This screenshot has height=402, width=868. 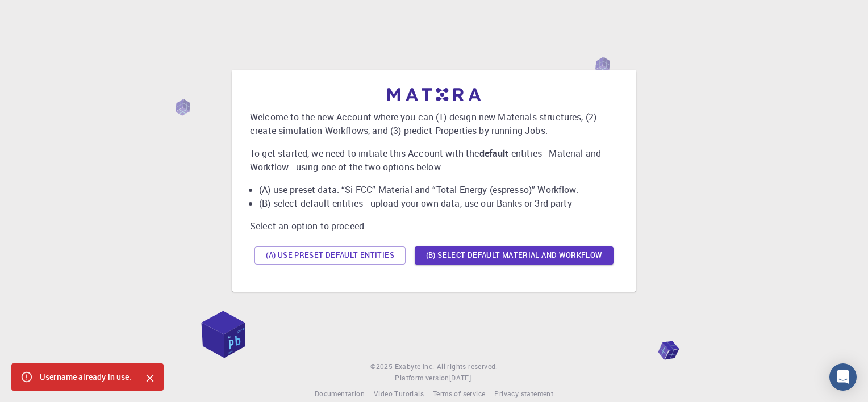 I want to click on p: Select an option to proceed., so click(x=434, y=226).